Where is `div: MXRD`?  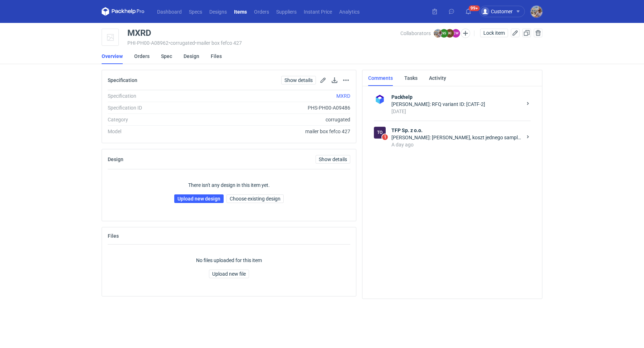 div: MXRD is located at coordinates (139, 33).